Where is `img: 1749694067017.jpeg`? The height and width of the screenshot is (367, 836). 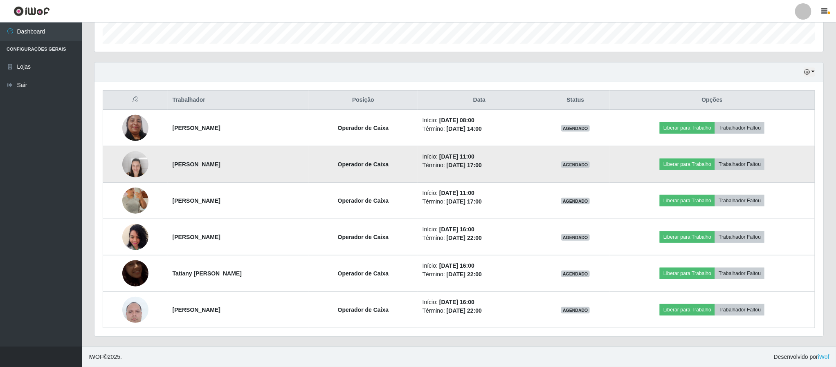 img: 1749694067017.jpeg is located at coordinates (135, 200).